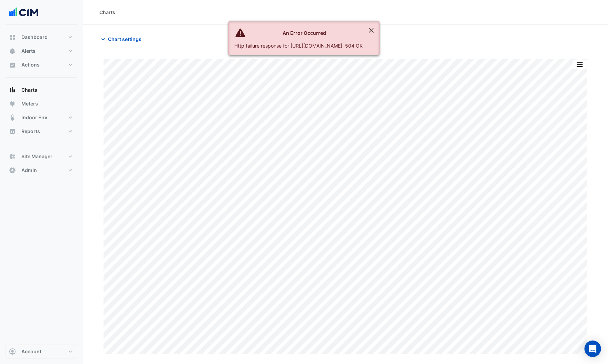 The height and width of the screenshot is (364, 608). Describe the element at coordinates (34, 117) in the screenshot. I see `span: Indoor Env` at that location.